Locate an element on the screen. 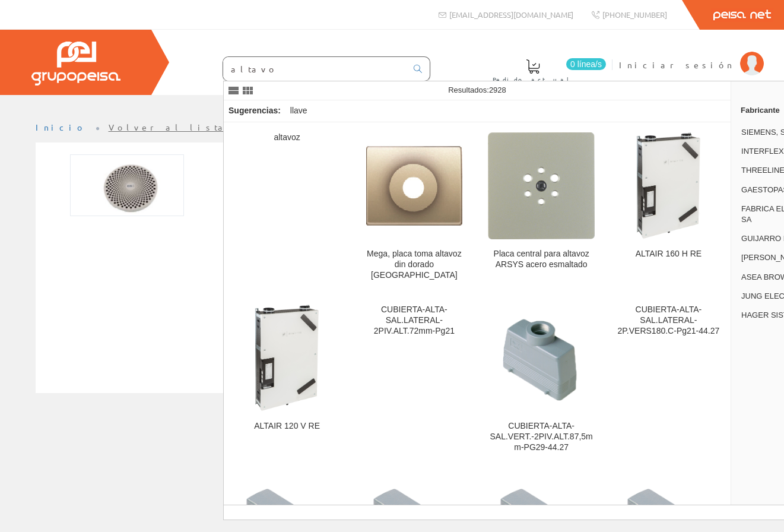 This screenshot has width=784, height=532. a: Iniciar sesión is located at coordinates (692, 54).